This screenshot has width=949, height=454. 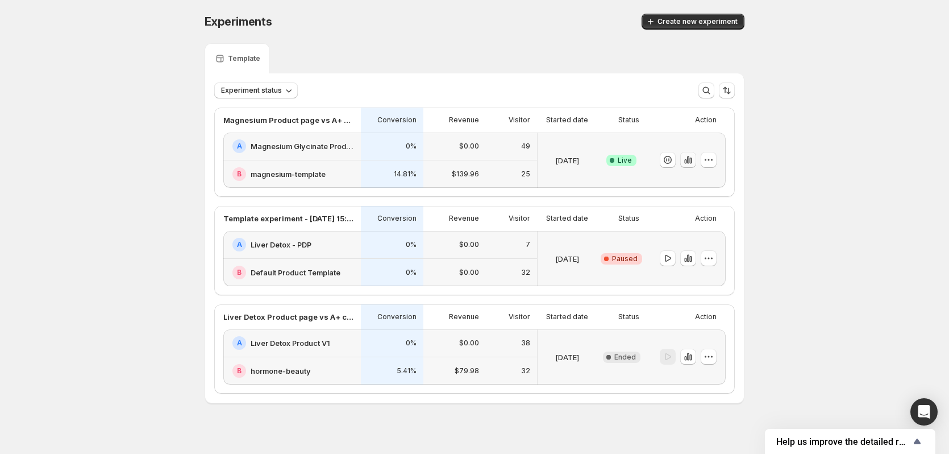 What do you see at coordinates (288, 174) in the screenshot?
I see `h2: magnesium-template` at bounding box center [288, 174].